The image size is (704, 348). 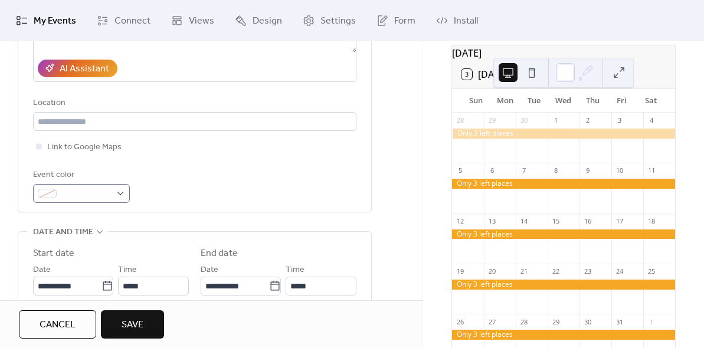 What do you see at coordinates (55, 21) in the screenshot?
I see `span: My Events` at bounding box center [55, 21].